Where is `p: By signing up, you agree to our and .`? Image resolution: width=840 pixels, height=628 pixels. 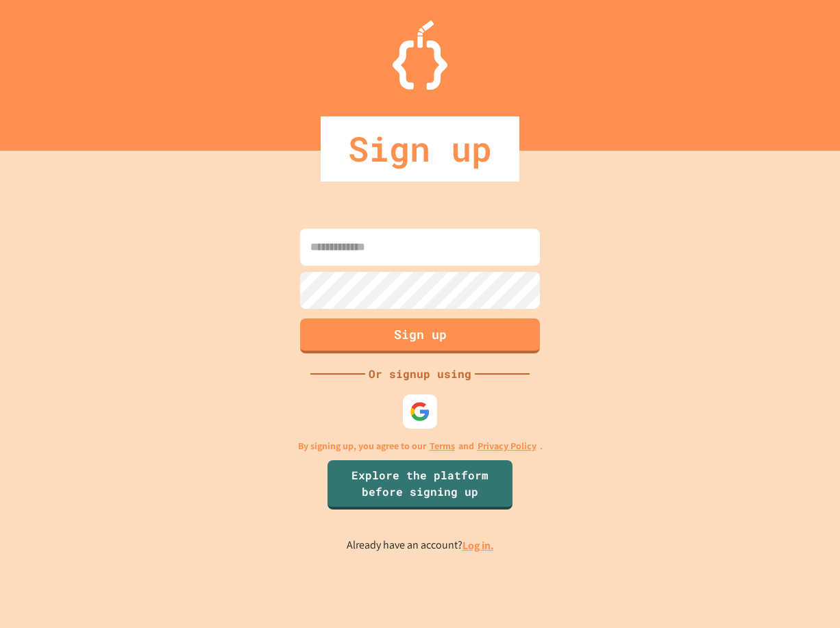
p: By signing up, you agree to our and . is located at coordinates (420, 446).